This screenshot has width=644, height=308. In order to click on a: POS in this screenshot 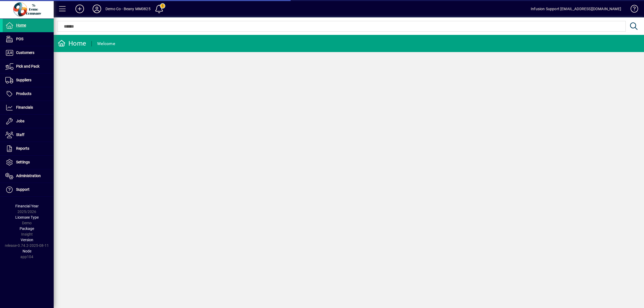, I will do `click(28, 39)`.